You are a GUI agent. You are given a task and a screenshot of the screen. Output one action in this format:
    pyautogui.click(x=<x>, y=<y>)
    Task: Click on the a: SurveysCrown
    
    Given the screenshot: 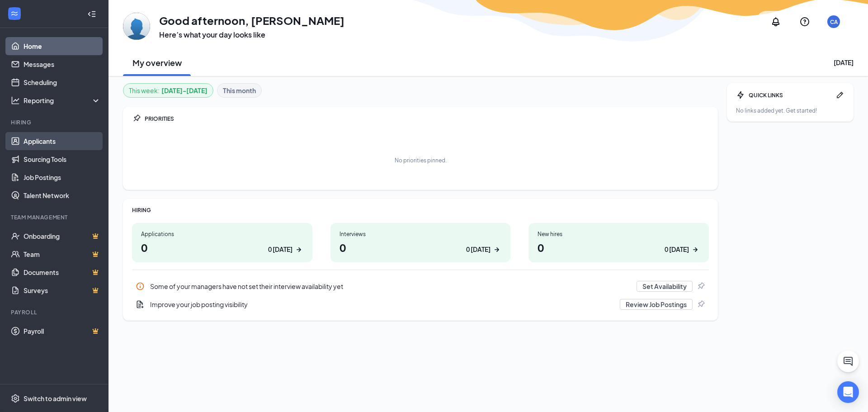 What is the action you would take?
    pyautogui.click(x=62, y=291)
    